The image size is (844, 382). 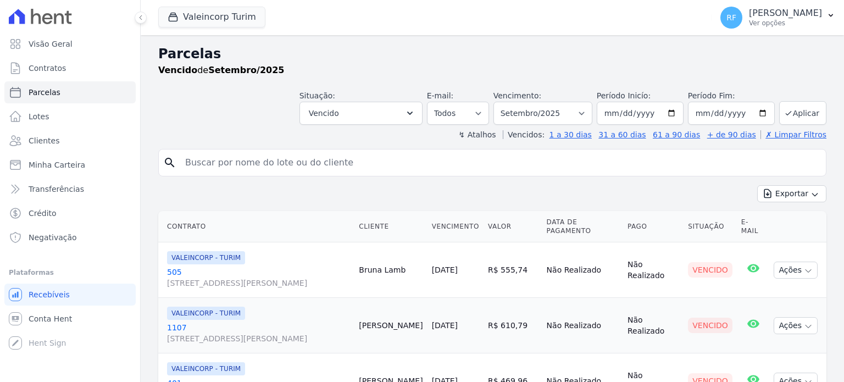 What do you see at coordinates (70, 237) in the screenshot?
I see `a: Negativação` at bounding box center [70, 237].